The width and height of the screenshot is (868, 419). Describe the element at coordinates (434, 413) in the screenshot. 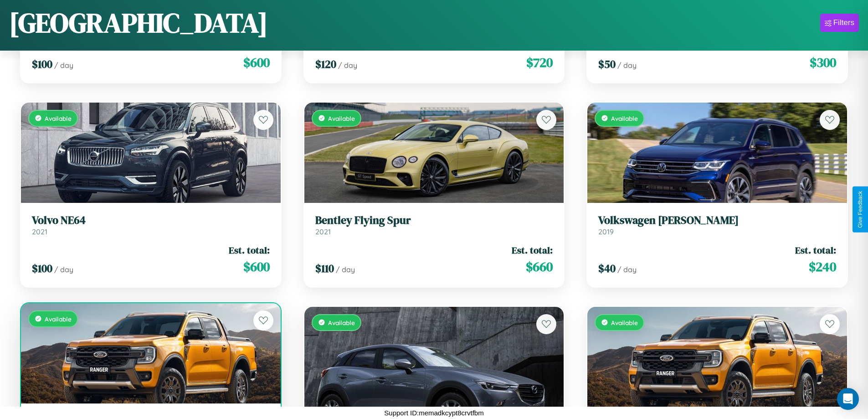

I see `p: Support ID: memadkcypt8crvtfbm` at that location.